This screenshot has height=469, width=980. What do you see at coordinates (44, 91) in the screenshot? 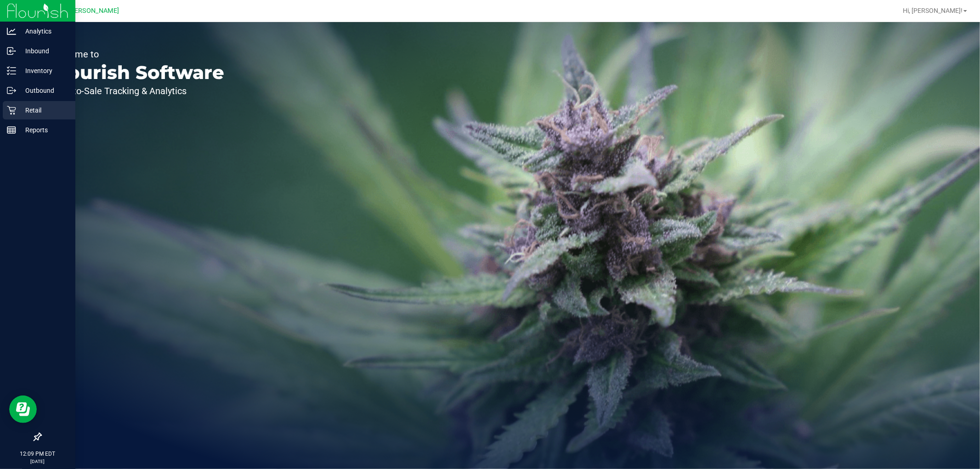
I see `p: Outbound` at bounding box center [44, 91].